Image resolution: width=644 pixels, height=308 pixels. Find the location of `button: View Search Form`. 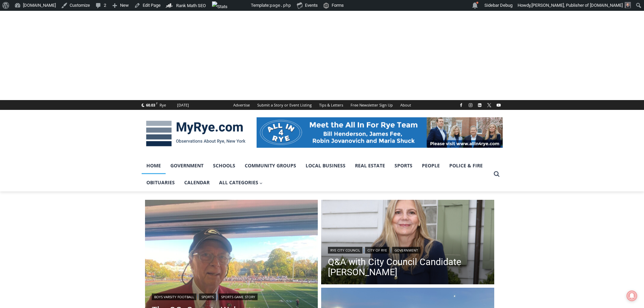

button: View Search Form is located at coordinates (497, 174).